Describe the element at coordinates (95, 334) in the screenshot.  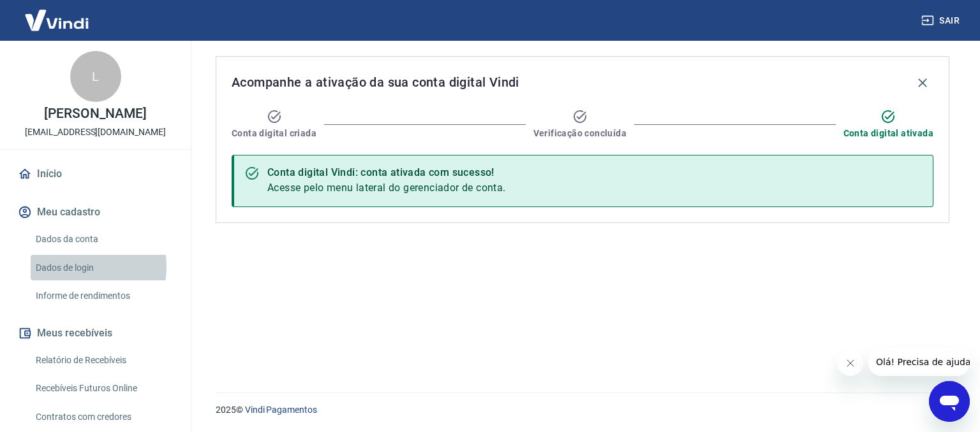
I see `button: Meus recebíveis` at that location.